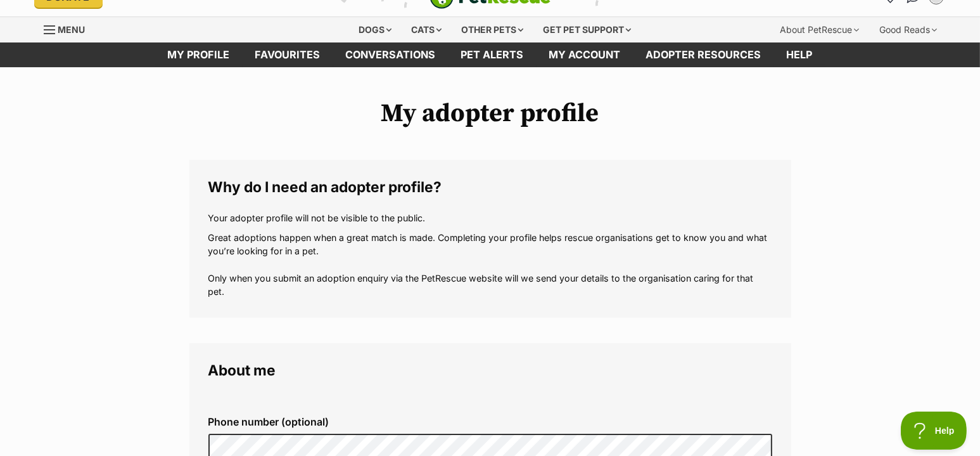 The image size is (980, 456). I want to click on a: Pet alerts, so click(492, 55).